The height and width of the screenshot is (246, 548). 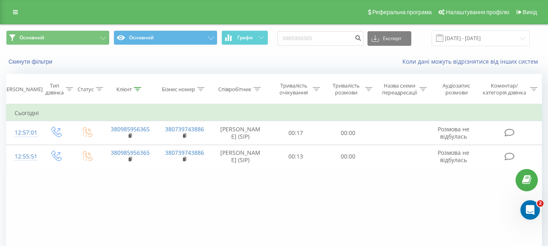 What do you see at coordinates (457, 89) in the screenshot?
I see `div: Аудіозапис розмови` at bounding box center [457, 89].